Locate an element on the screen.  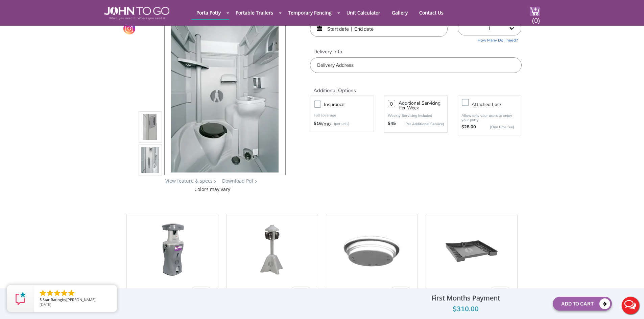
label: Delivery Info is located at coordinates (415, 52).